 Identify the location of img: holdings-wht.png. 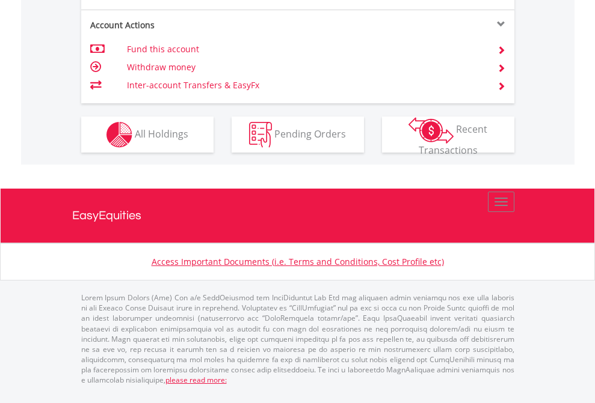
(119, 135).